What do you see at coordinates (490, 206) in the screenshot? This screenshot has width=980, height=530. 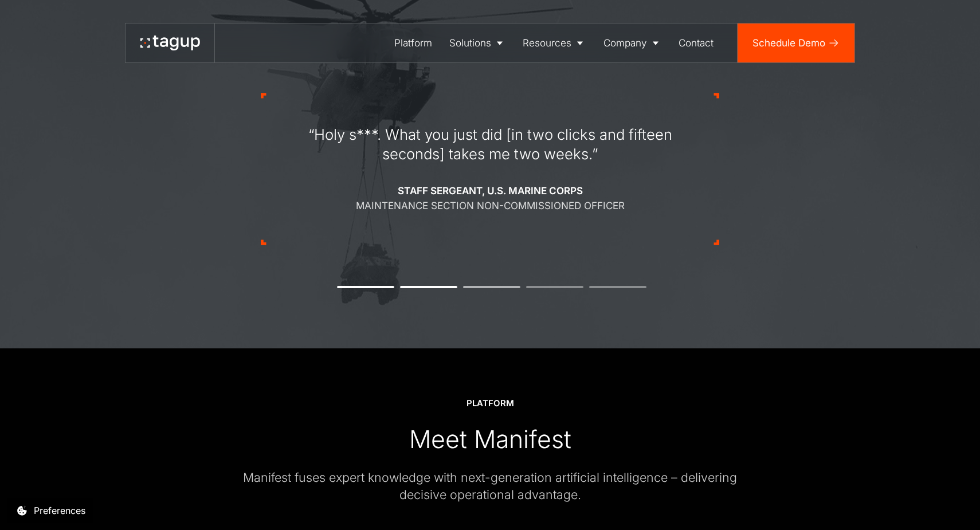 I see `div: Maintenance Section Non-Commissioned Officer` at bounding box center [490, 206].